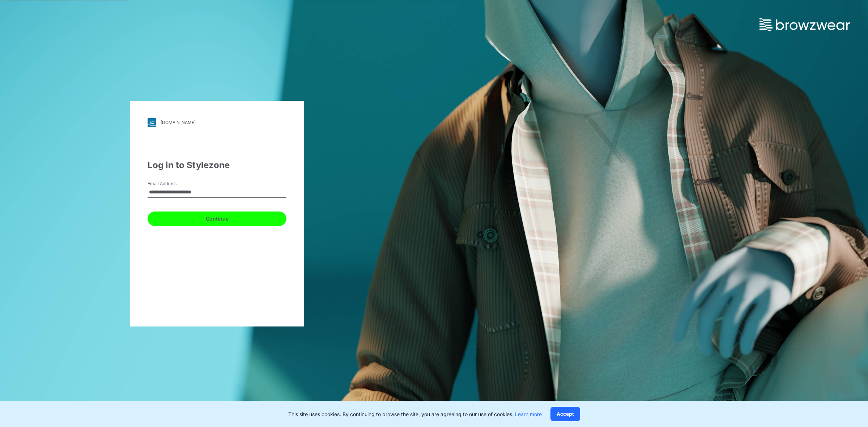 The image size is (868, 427). Describe the element at coordinates (152, 123) in the screenshot. I see `img: svg+xml;base64,PHN2ZyB3aWR0aD0iMjgiIGhlaWdodD0iMjgiIHZpZXdCb3g9IjAgMCAyOCAyOCIgZmlsbD0ibm9uZSIgeG...` at that location.